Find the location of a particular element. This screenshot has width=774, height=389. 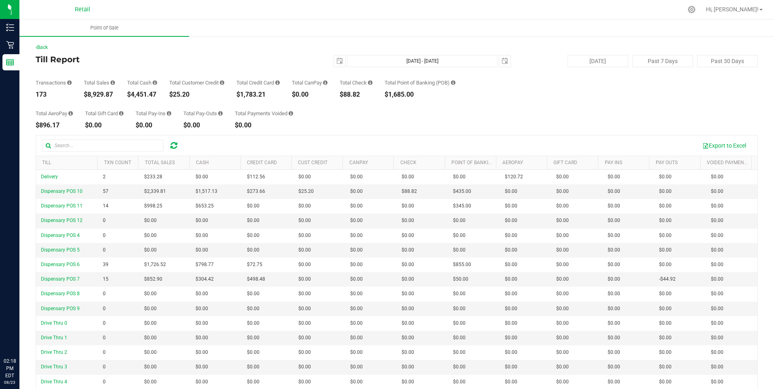

span: $852.90 is located at coordinates (153, 279).